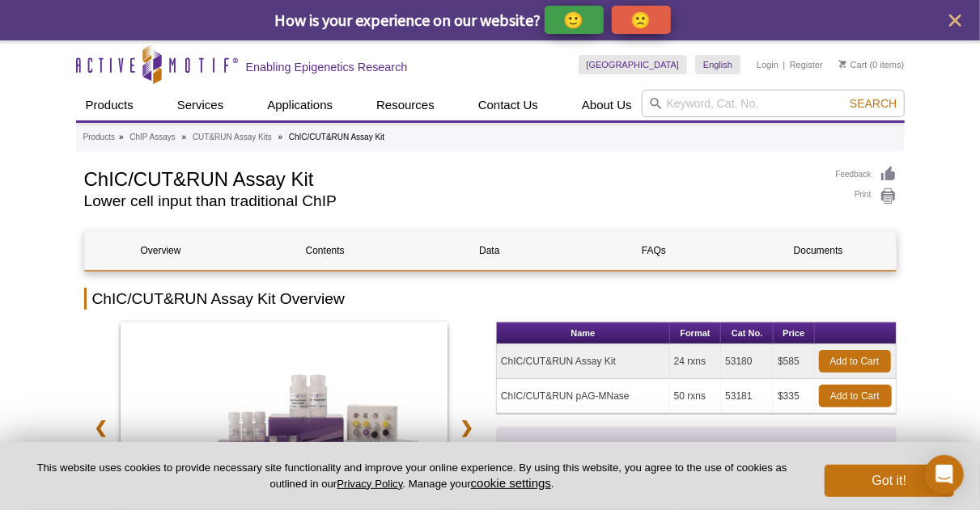 The width and height of the screenshot is (980, 510). I want to click on td: 53180, so click(747, 362).